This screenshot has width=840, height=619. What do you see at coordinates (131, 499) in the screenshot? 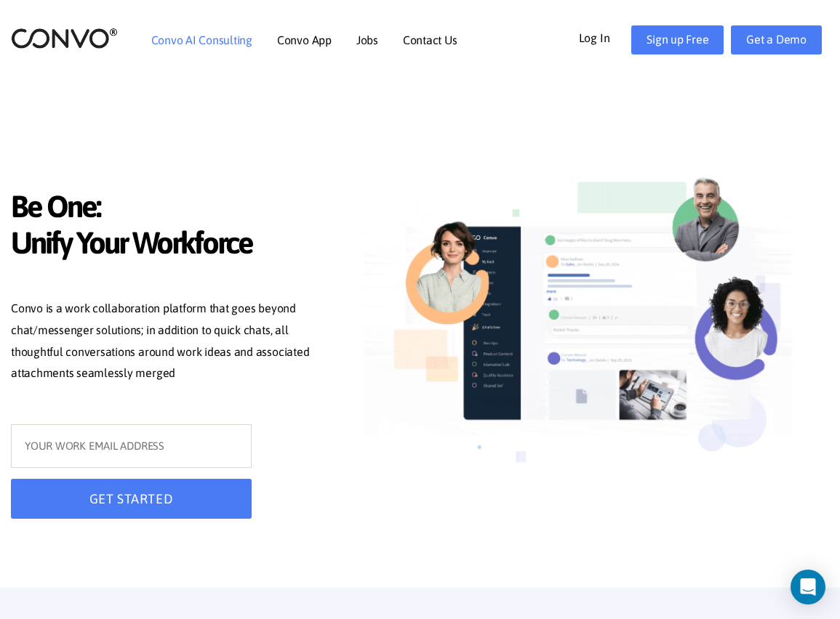
I see `button: GET STARTED` at bounding box center [131, 499].